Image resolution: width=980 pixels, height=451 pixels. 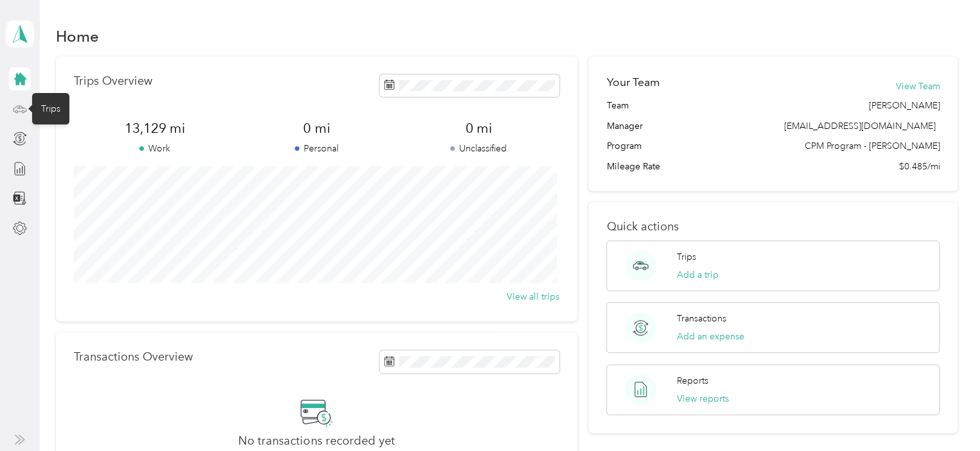 I want to click on span: Team, so click(x=617, y=105).